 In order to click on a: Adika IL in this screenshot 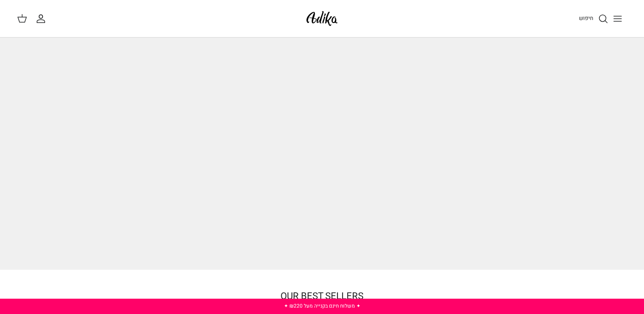, I will do `click(322, 19)`.